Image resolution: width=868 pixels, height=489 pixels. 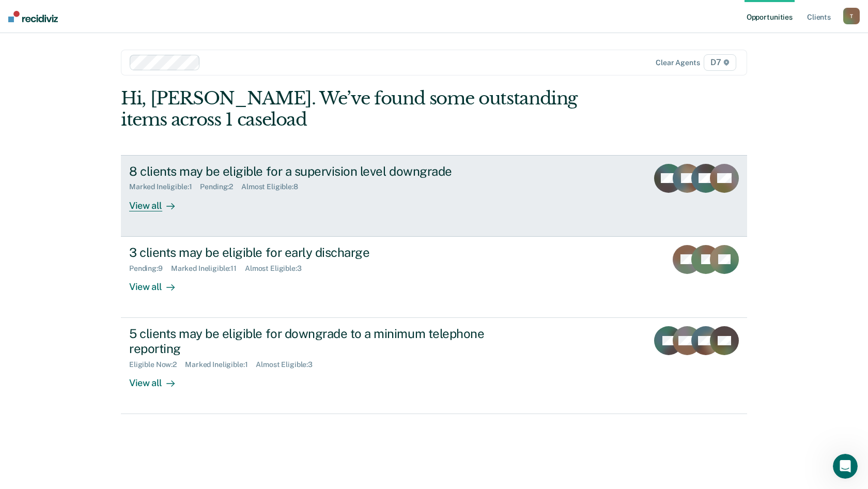 I want to click on span: D7, so click(x=720, y=62).